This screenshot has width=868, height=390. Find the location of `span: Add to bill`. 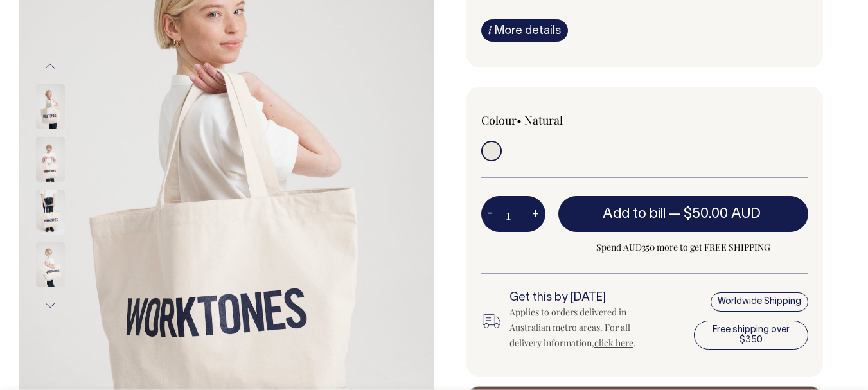

span: Add to bill is located at coordinates (634, 214).